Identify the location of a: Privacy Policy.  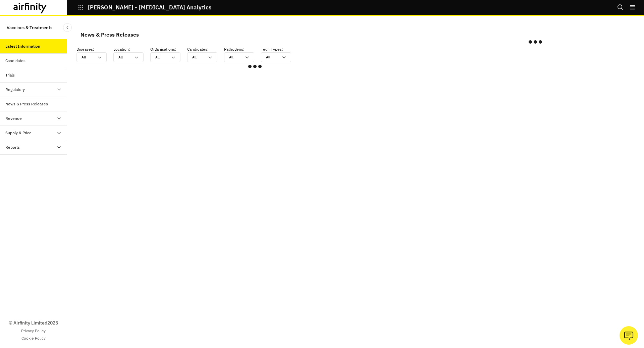
(33, 331).